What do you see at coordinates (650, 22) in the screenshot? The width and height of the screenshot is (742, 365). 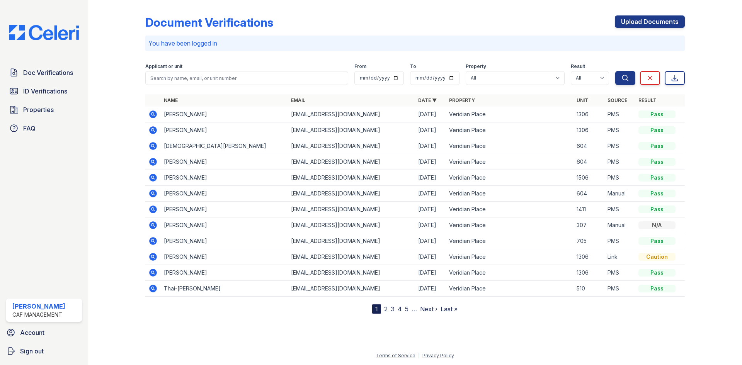 I see `a: Upload Documents` at bounding box center [650, 22].